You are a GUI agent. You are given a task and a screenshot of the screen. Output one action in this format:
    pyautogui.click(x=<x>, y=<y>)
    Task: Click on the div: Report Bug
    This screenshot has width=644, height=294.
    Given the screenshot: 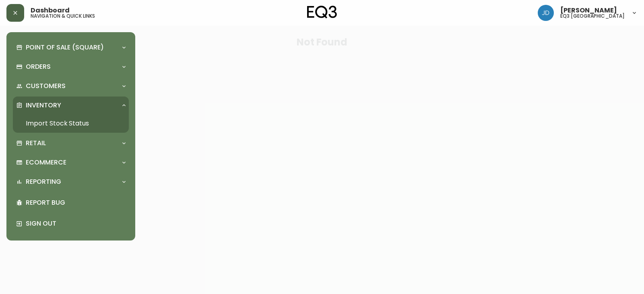 What is the action you would take?
    pyautogui.click(x=71, y=203)
    